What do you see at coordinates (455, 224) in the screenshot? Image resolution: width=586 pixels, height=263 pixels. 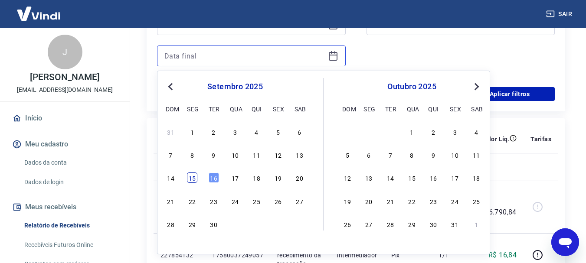 I see `div: Choose sexta-feira, 31 de outubro de 2025` at bounding box center [455, 224].